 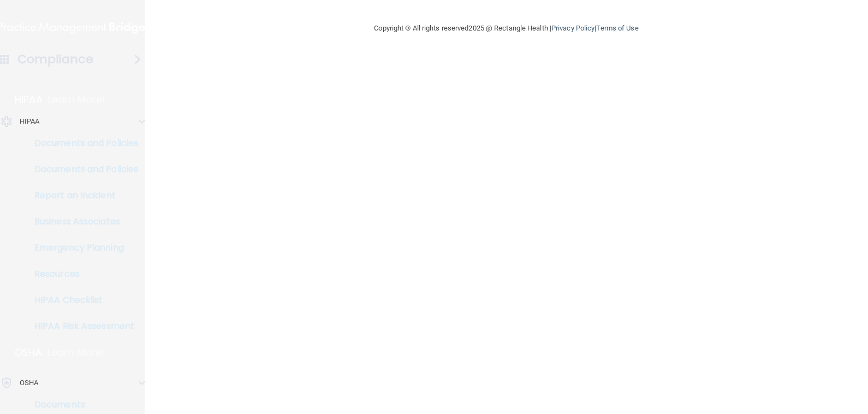 I want to click on a: Privacy Policy, so click(x=572, y=28).